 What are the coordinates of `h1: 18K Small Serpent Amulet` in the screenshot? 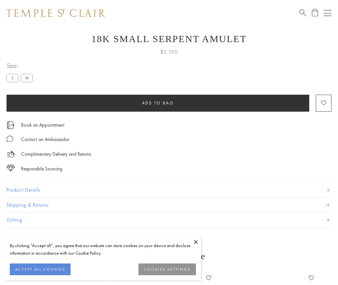 It's located at (169, 39).